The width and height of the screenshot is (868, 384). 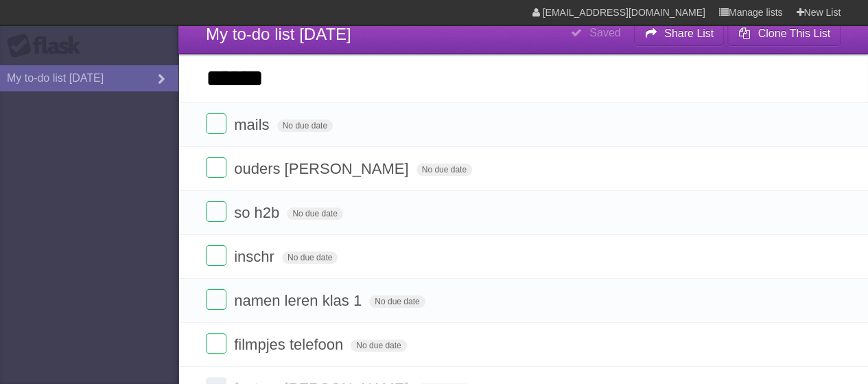 I want to click on span: mails, so click(x=253, y=125).